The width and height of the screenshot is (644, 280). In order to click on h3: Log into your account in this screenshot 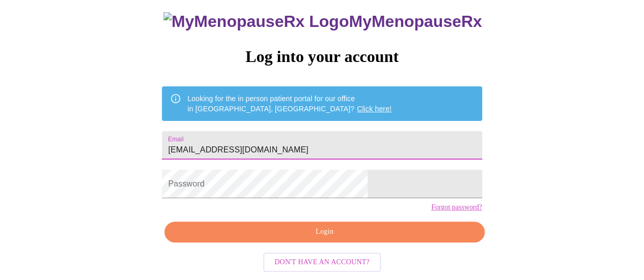, I will do `click(322, 56)`.